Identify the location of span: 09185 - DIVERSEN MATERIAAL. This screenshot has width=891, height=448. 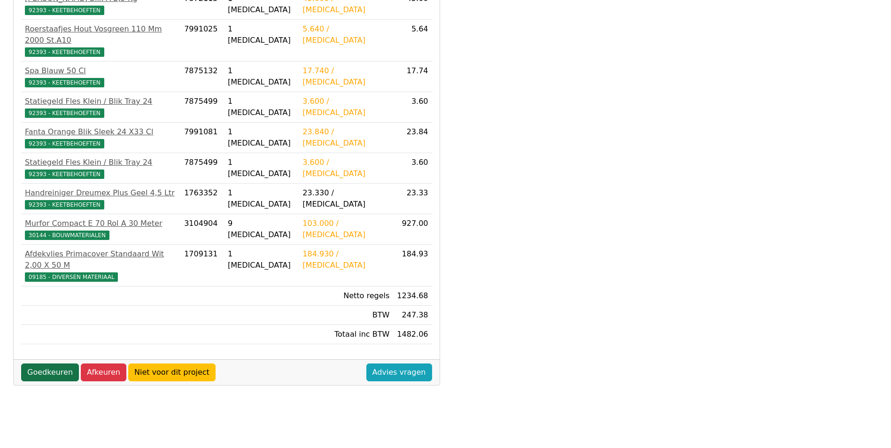
(71, 277).